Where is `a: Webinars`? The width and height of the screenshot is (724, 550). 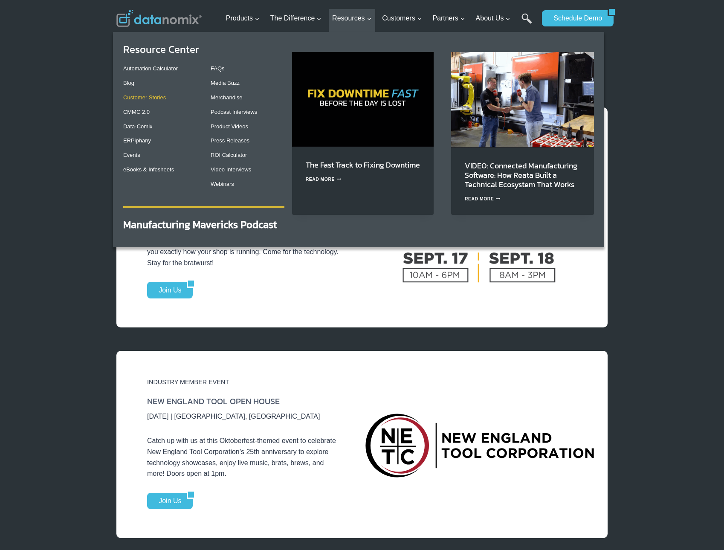 a: Webinars is located at coordinates (222, 184).